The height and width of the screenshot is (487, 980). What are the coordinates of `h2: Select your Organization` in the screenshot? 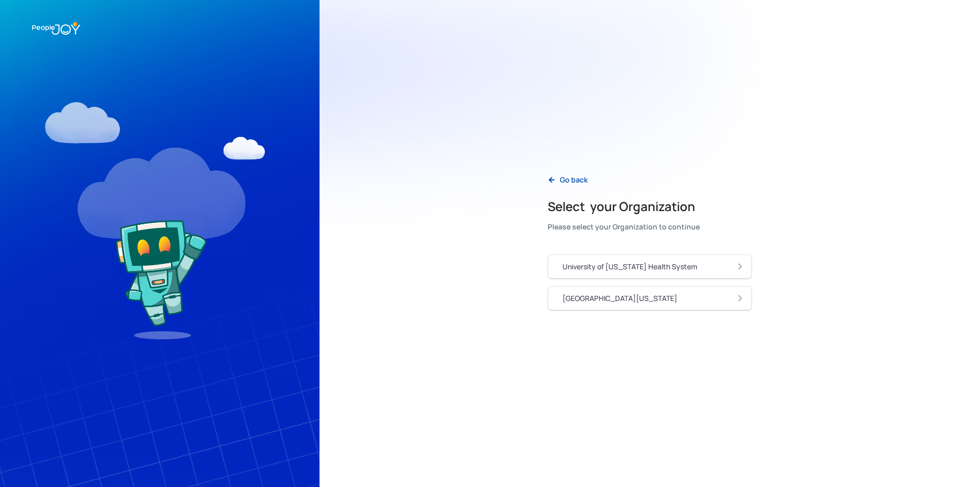 It's located at (624, 206).